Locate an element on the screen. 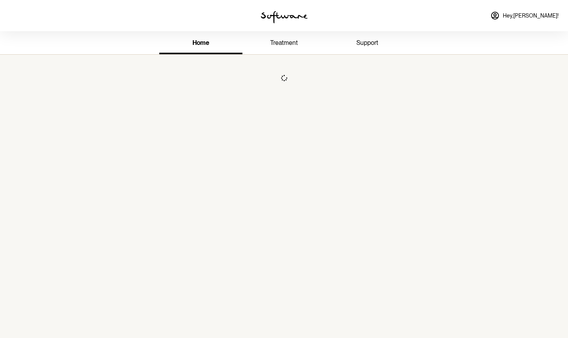  a: treatment is located at coordinates (284, 43).